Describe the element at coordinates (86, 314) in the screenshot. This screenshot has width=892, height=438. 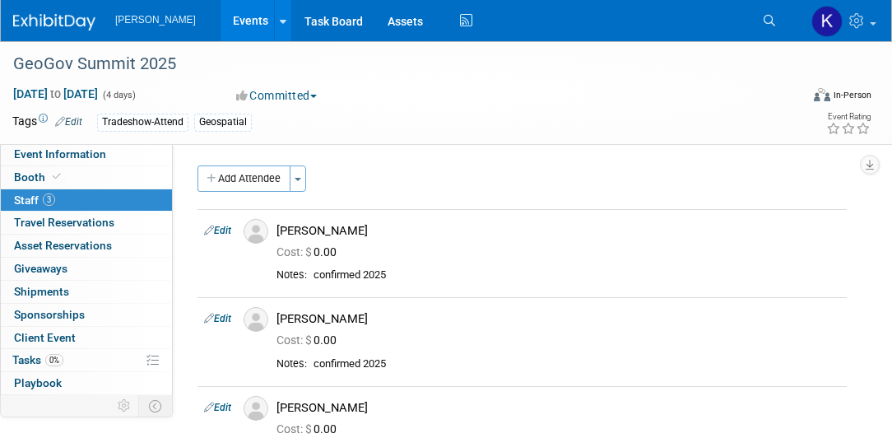
I see `a: Sponsorships` at that location.